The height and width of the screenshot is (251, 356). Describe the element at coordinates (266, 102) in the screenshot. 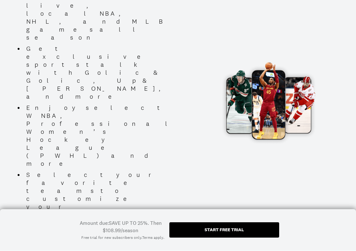

I see `img: Promotional Image` at that location.